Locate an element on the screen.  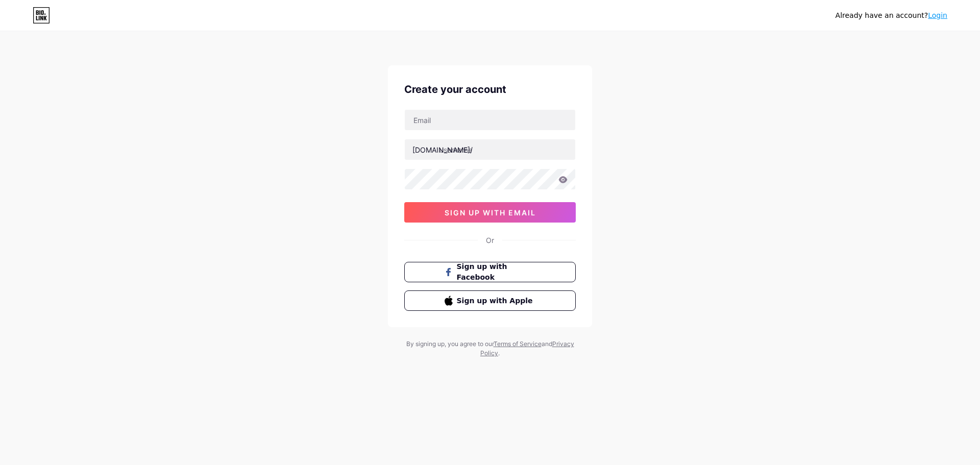
div: By signing up, you agree to our and . is located at coordinates (490, 348).